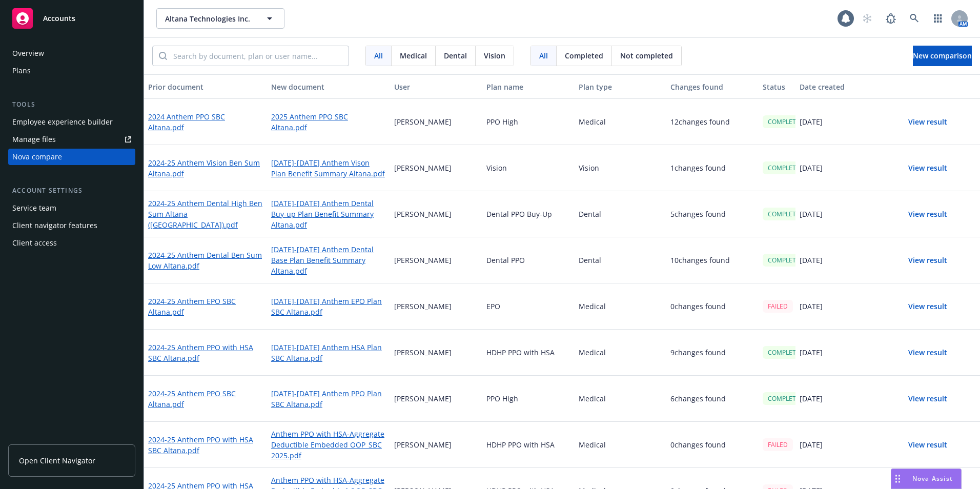  What do you see at coordinates (698, 352) in the screenshot?
I see `p: 9 changes found` at bounding box center [698, 352].